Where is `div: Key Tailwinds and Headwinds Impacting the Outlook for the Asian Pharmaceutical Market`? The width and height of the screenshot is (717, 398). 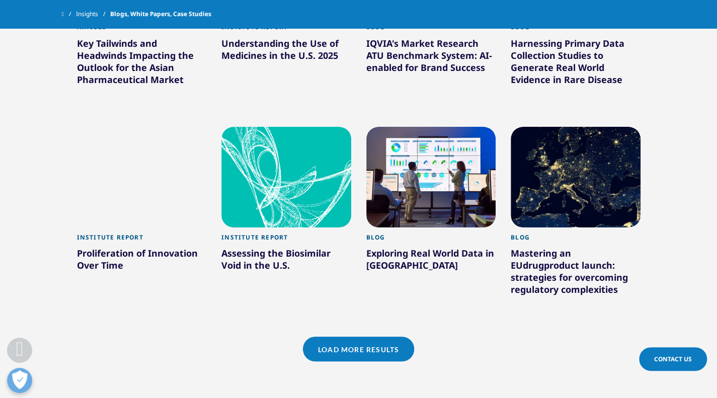 div: Key Tailwinds and Headwinds Impacting the Outlook for the Asian Pharmaceutical Market is located at coordinates (142, 63).